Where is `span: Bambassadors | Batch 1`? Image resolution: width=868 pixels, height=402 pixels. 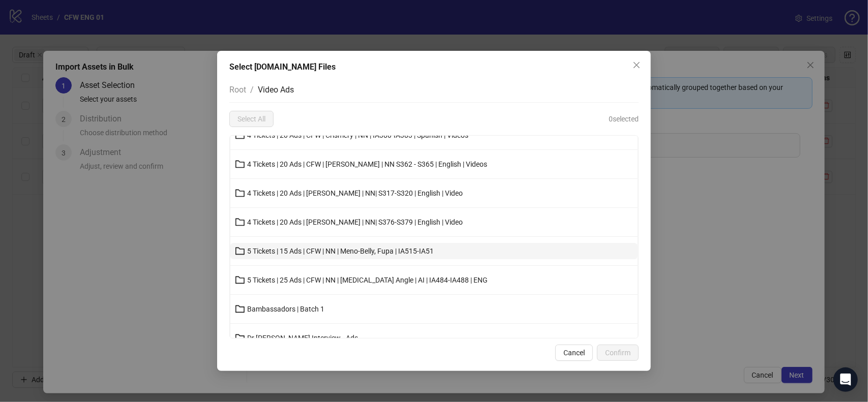 span: Bambassadors | Batch 1 is located at coordinates (286, 309).